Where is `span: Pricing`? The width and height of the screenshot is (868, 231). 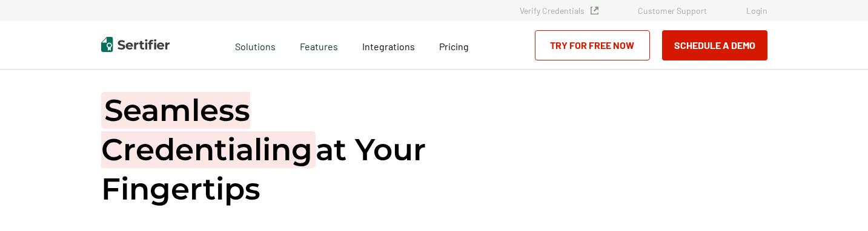
span: Pricing is located at coordinates (453, 46).